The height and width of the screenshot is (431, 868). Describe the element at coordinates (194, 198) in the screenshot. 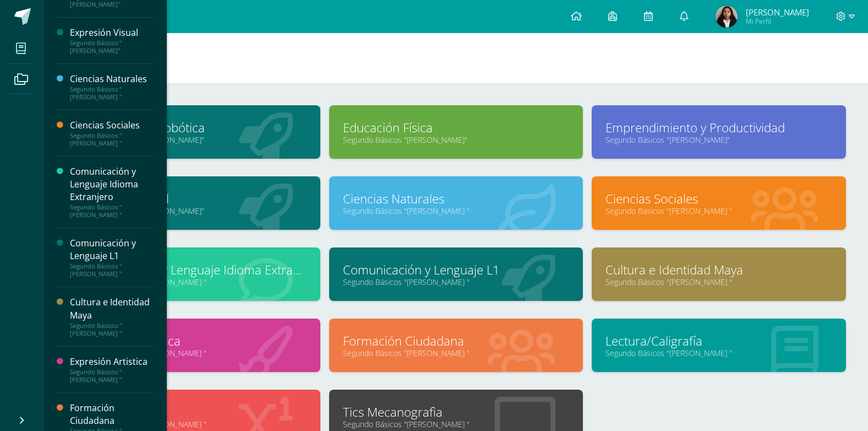

I see `a: Expresión Visual` at that location.